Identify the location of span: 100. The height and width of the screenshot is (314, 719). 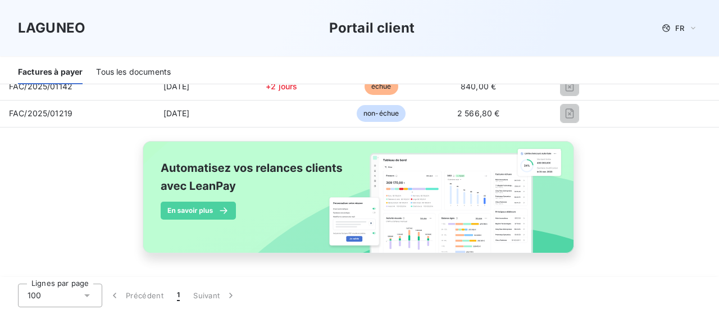
(34, 296).